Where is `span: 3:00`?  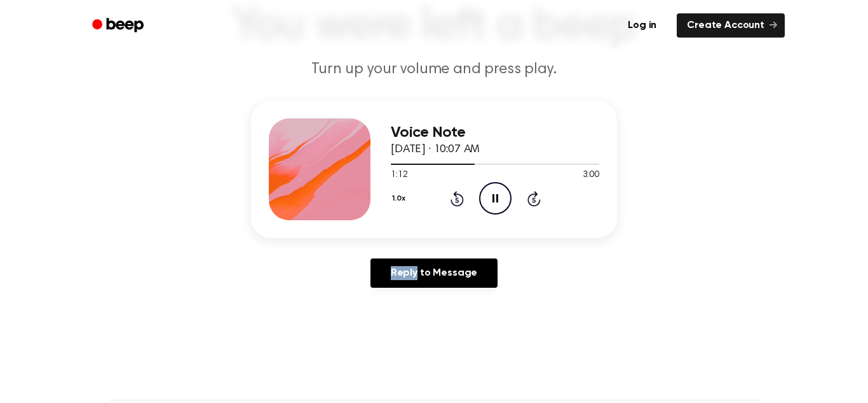 span: 3:00 is located at coordinates (591, 175).